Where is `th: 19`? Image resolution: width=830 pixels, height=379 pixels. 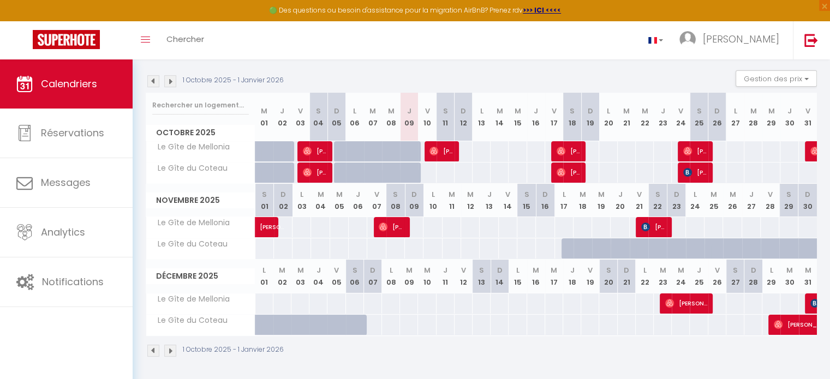 th: 19 is located at coordinates (590, 276).